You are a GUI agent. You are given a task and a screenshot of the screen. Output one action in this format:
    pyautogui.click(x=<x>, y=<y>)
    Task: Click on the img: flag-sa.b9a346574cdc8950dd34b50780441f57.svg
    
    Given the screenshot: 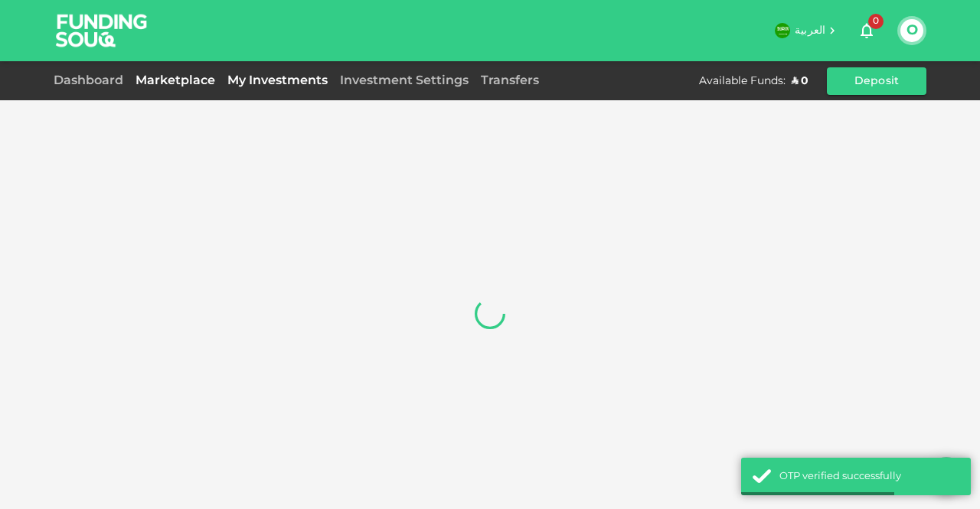 What is the action you would take?
    pyautogui.click(x=783, y=31)
    